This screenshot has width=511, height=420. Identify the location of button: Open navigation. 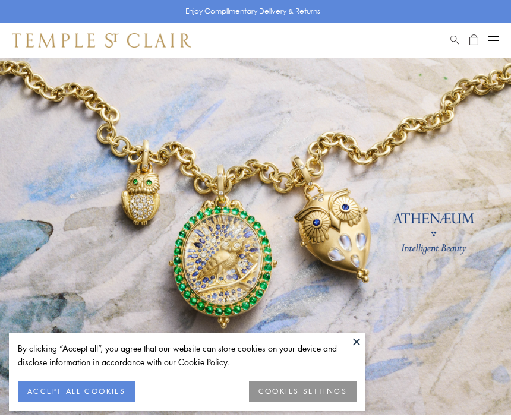
(494, 40).